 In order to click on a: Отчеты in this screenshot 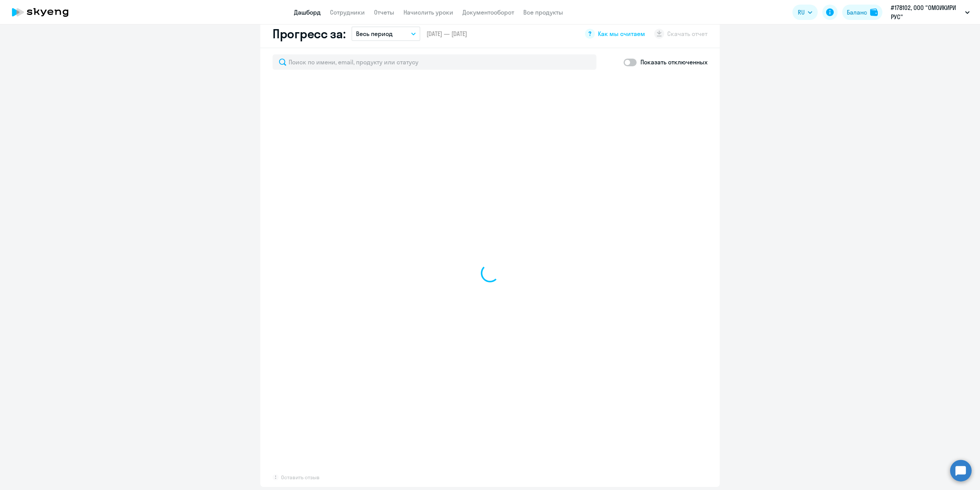, I will do `click(384, 12)`.